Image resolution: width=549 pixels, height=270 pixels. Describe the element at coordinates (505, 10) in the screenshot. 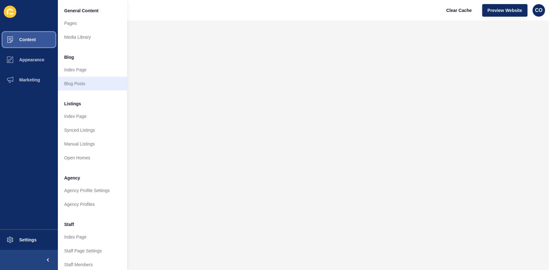

I see `button: Preview Website` at that location.